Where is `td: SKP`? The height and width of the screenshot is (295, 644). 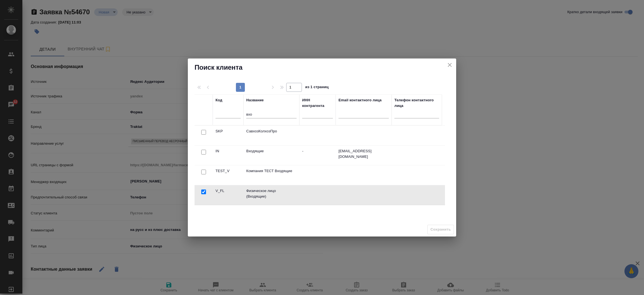 td: SKP is located at coordinates (228, 135).